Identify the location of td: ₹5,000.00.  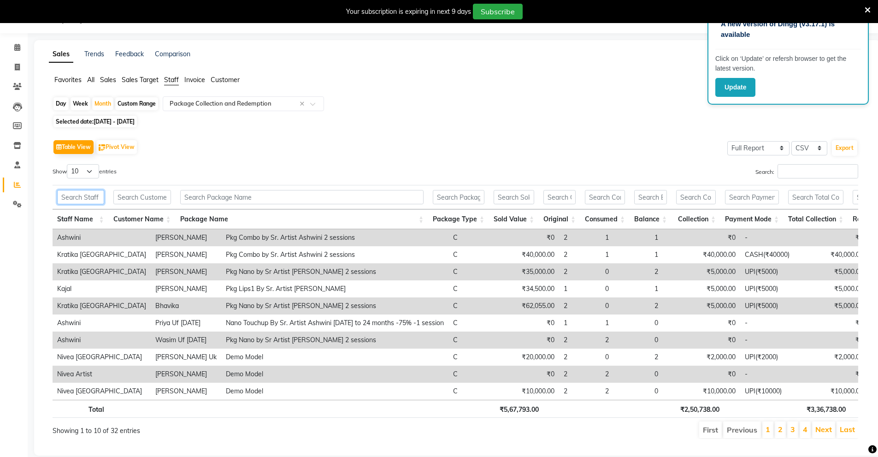
(715, 305).